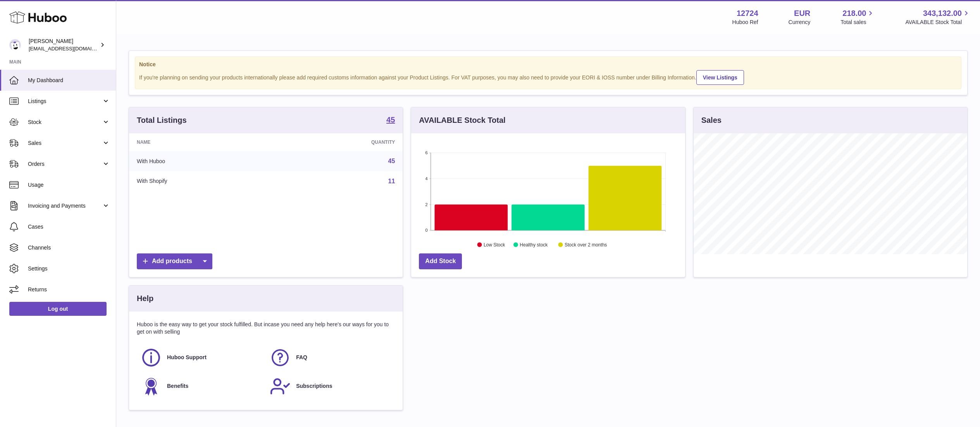 Image resolution: width=980 pixels, height=427 pixels. Describe the element at coordinates (65, 101) in the screenshot. I see `span: Listings` at that location.